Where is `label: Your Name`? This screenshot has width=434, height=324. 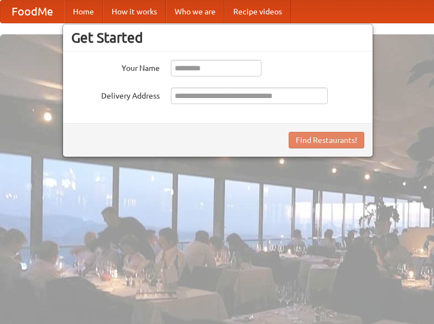 label: Your Name is located at coordinates (116, 66).